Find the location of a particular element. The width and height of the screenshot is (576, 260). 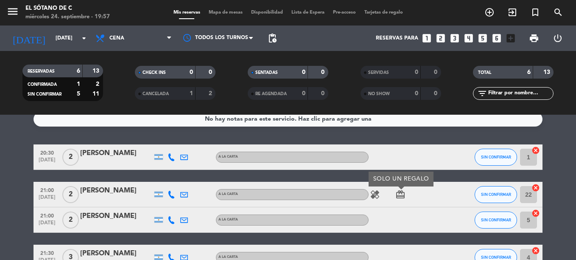

span: RESERVADAS is located at coordinates (41, 71).